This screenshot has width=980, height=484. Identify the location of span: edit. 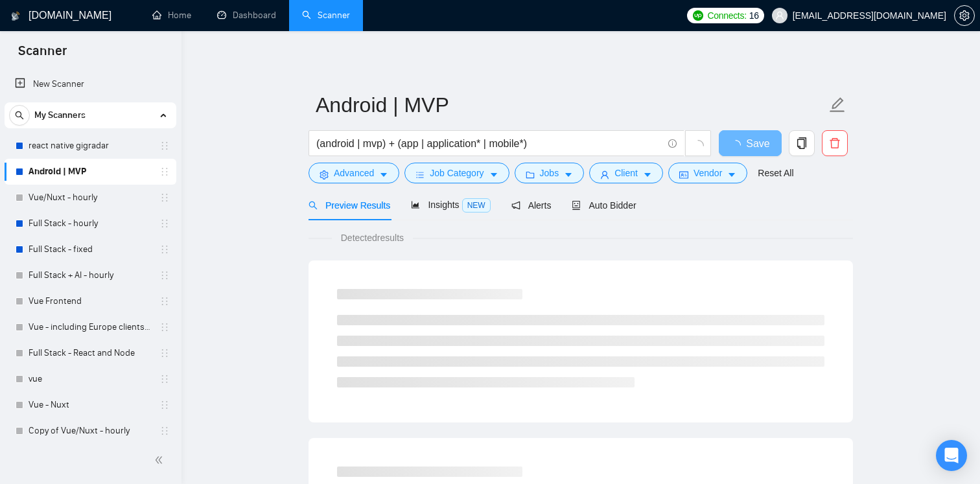
(837, 105).